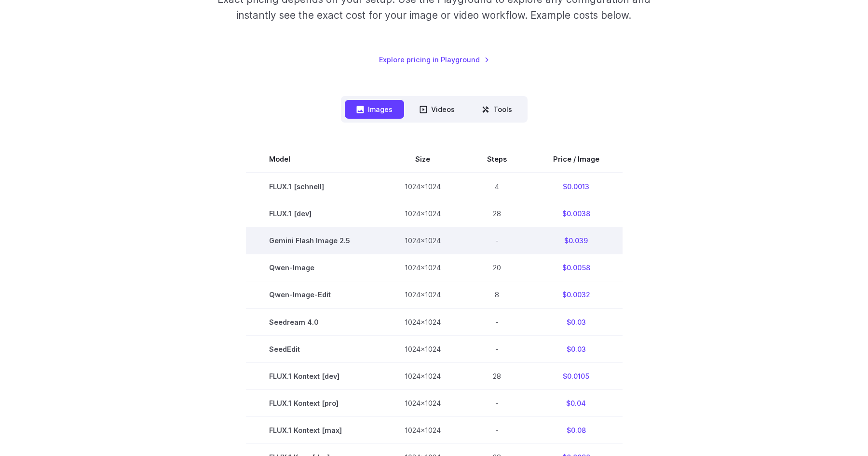 The width and height of the screenshot is (868, 456). I want to click on span: Gemini Flash Image 2.5, so click(313, 241).